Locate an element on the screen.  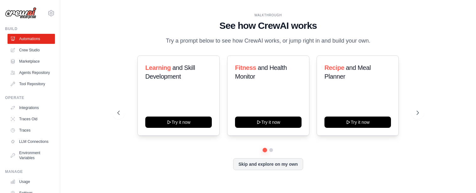
span: Recipe is located at coordinates (334, 68).